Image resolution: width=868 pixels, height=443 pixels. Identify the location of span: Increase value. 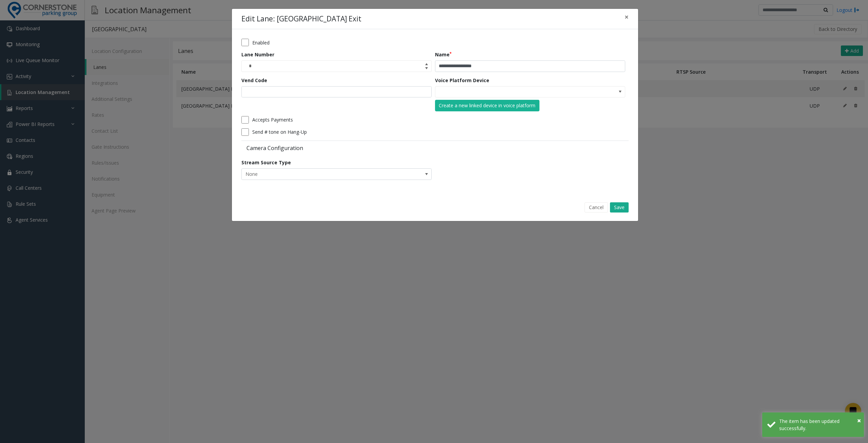
(426, 63).